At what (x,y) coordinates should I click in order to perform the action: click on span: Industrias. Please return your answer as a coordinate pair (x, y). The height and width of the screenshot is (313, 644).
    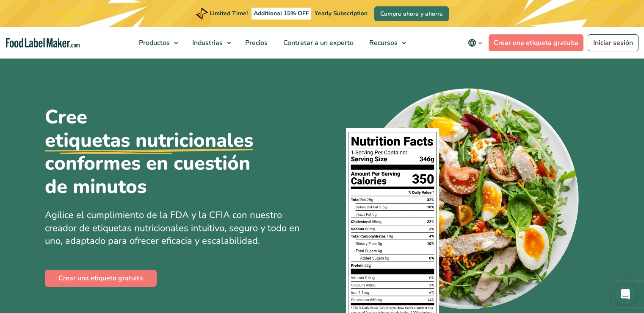
    Looking at the image, I should click on (206, 43).